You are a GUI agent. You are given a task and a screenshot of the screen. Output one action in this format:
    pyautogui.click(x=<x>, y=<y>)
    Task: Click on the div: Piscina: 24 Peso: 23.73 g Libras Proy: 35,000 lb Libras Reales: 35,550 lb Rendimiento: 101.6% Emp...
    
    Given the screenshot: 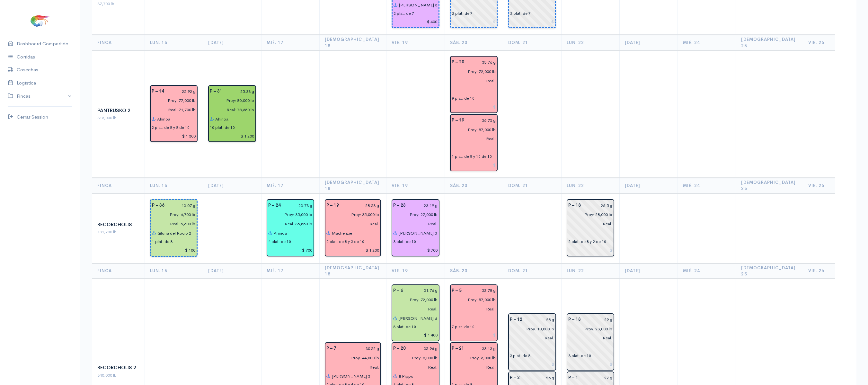 What is the action you would take?
    pyautogui.click(x=291, y=228)
    